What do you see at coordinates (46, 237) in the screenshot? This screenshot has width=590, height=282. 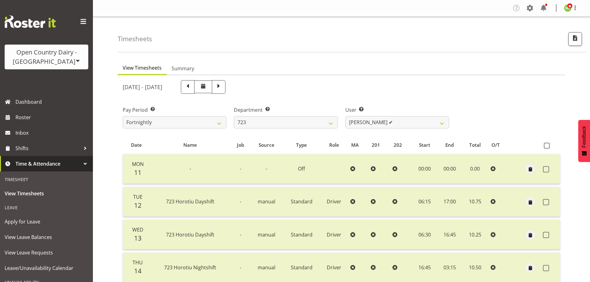 I see `a: View Leave Balances` at bounding box center [46, 237].